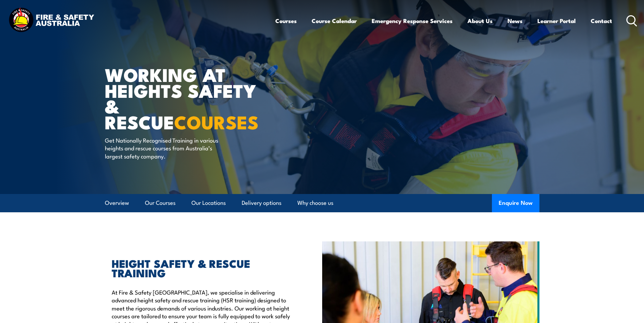  Describe the element at coordinates (556, 21) in the screenshot. I see `a: Learner Portal` at that location.